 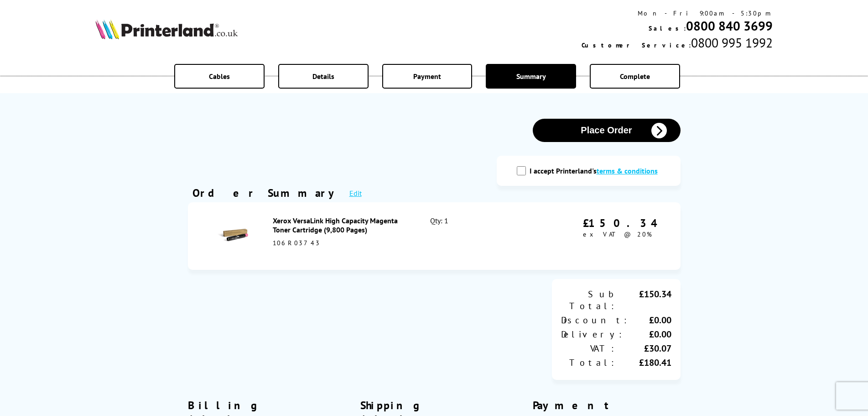 I want to click on div: Xerox VersaLink High Capacity Magenta Toner Cartridge (9,800 Pages), so click(x=342, y=225).